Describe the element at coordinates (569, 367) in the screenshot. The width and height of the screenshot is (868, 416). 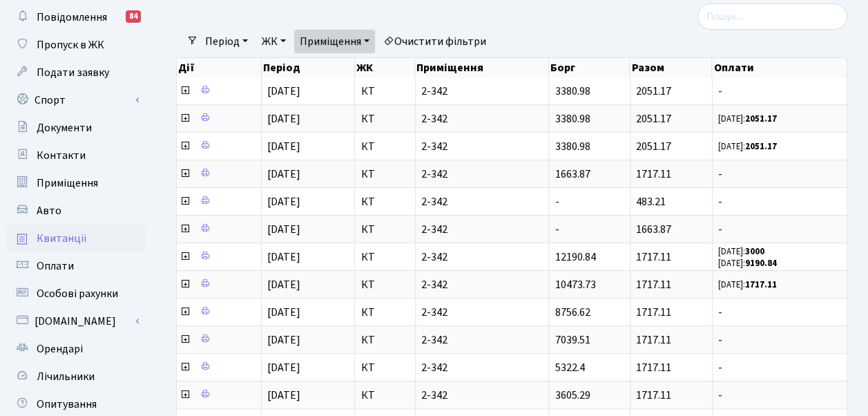
I see `span: 5322.4` at that location.